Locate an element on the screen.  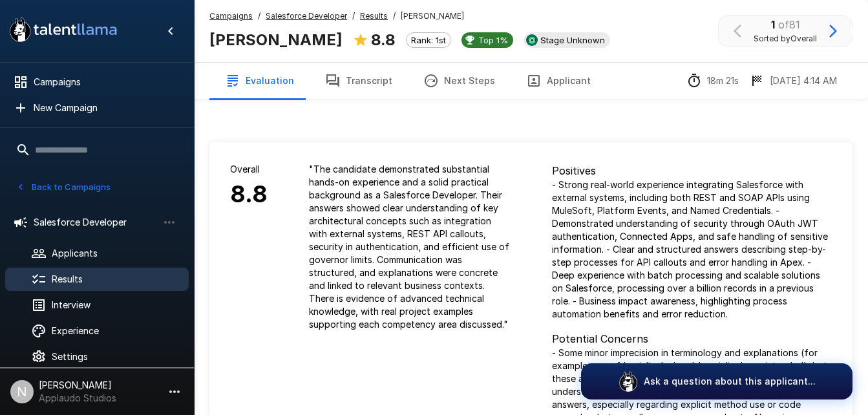
button: Next Steps is located at coordinates (459, 81).